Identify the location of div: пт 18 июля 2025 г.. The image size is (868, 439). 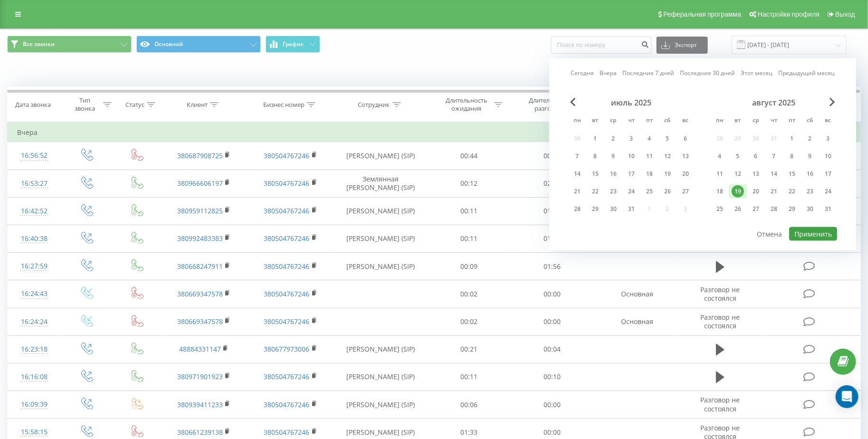
(649, 174).